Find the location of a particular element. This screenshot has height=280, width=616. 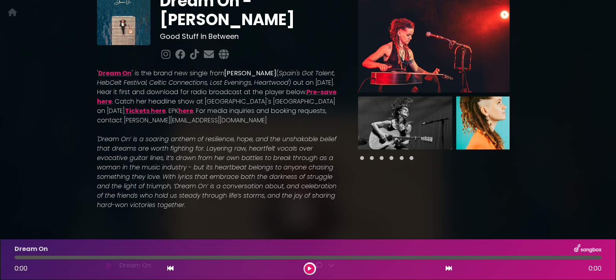

p: Dream On is located at coordinates (31, 249).